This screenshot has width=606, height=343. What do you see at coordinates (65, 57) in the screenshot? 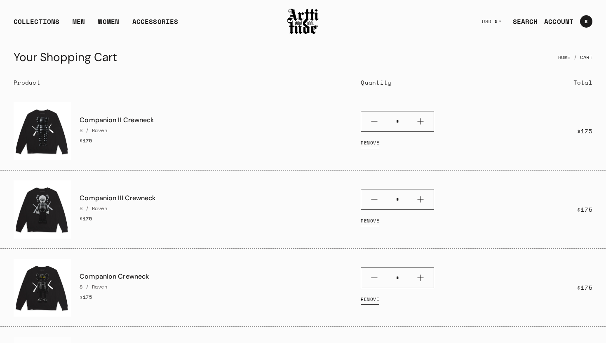
I see `h1: Your Shopping Cart` at bounding box center [65, 57].